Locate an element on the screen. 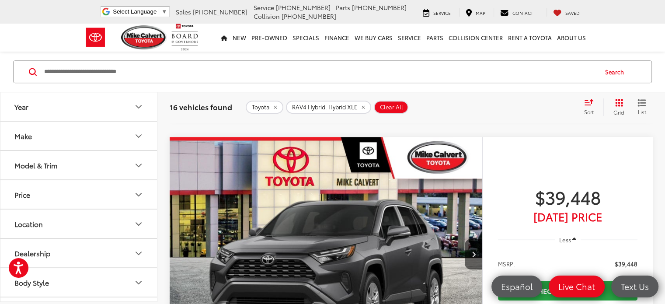 The width and height of the screenshot is (665, 304). img: Mike Calvert Toyota is located at coordinates (144, 37).